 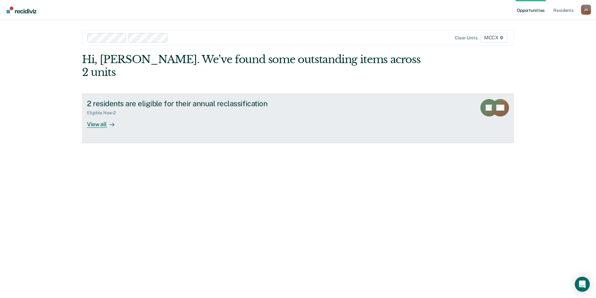 I want to click on span: MCCX, so click(x=494, y=38).